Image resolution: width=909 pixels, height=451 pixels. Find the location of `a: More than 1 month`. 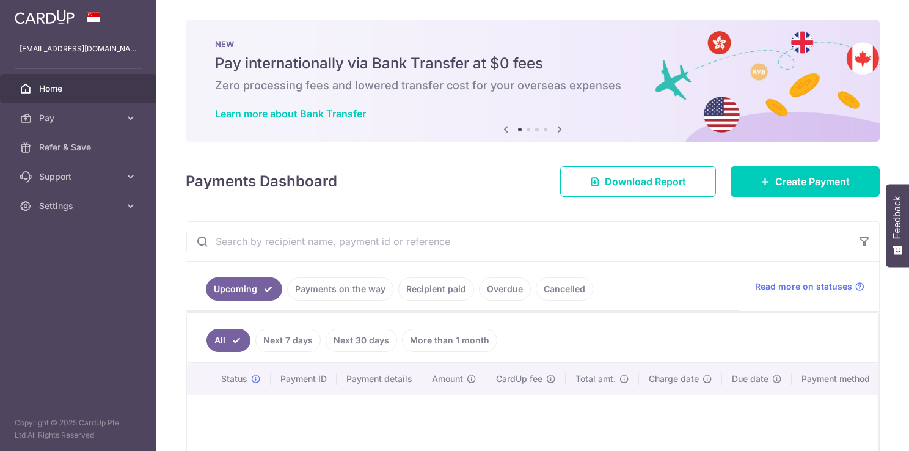

a: More than 1 month is located at coordinates (450, 340).